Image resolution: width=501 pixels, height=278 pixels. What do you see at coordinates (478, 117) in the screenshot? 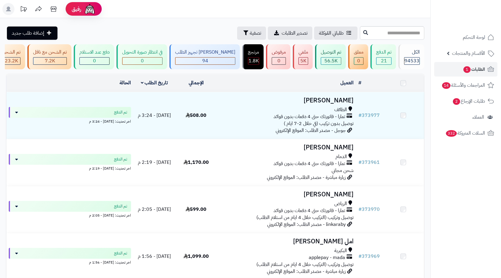
I see `span: العملاء` at bounding box center [478, 117].